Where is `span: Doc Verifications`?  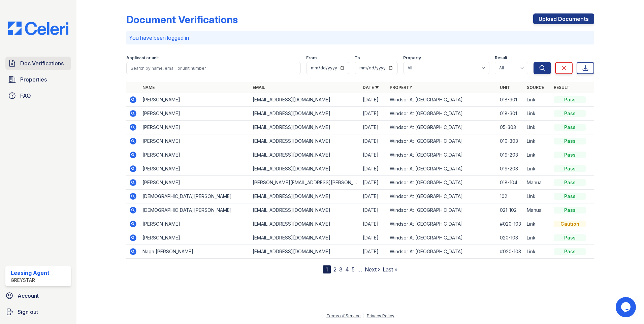
span: Doc Verifications is located at coordinates (42, 63).